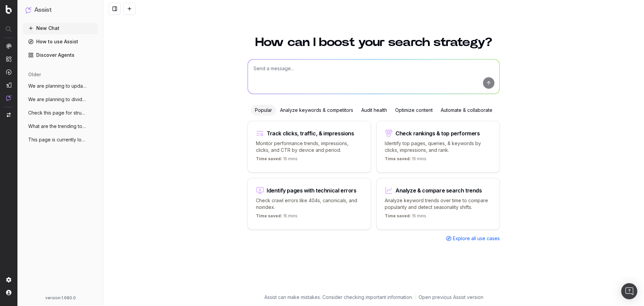 The width and height of the screenshot is (644, 306). Describe the element at coordinates (467, 110) in the screenshot. I see `div: Automate & collaborate` at that location.